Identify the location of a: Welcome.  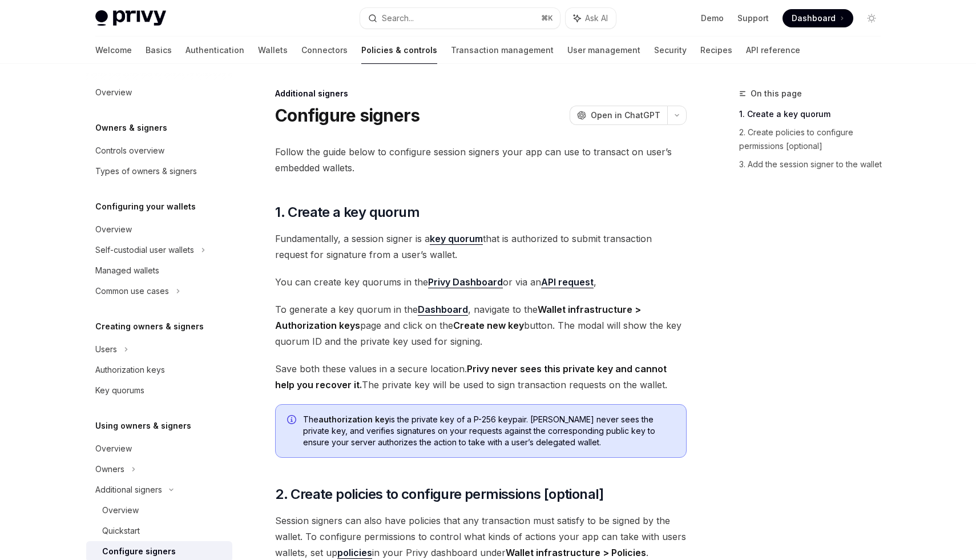
(113, 50).